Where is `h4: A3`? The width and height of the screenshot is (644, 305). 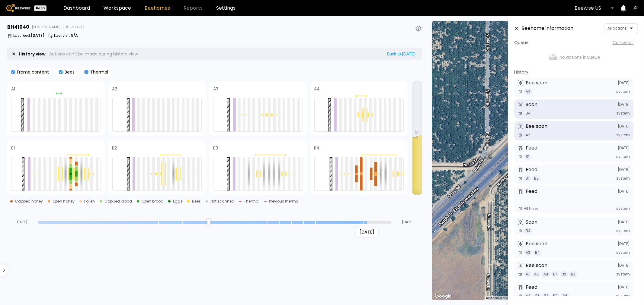 h4: A3 is located at coordinates (216, 89).